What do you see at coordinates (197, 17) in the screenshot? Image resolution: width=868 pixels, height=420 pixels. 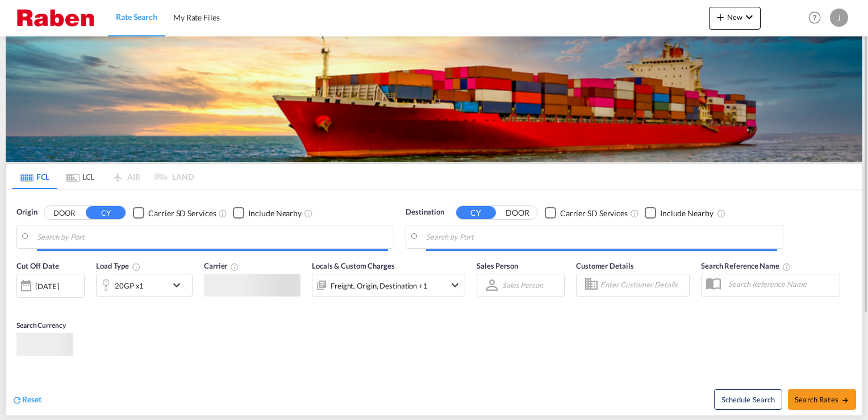 I see `span: My Rate Files` at bounding box center [197, 17].